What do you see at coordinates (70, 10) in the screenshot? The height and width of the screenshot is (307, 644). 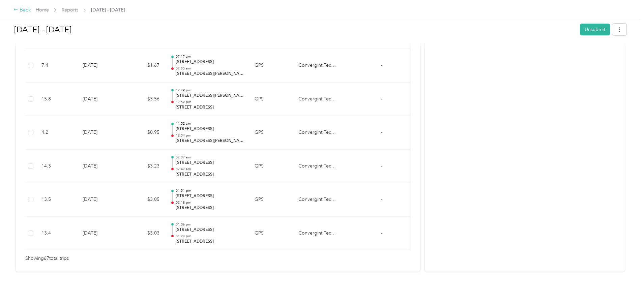 I see `a: Reports` at bounding box center [70, 10].